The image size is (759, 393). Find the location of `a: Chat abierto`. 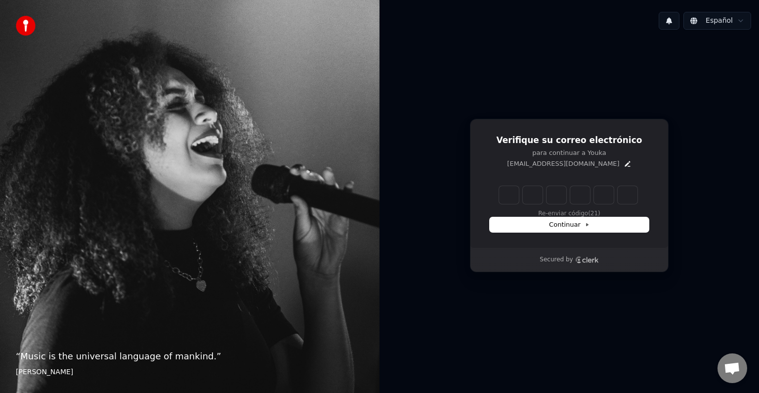

a: Chat abierto is located at coordinates (733, 368).